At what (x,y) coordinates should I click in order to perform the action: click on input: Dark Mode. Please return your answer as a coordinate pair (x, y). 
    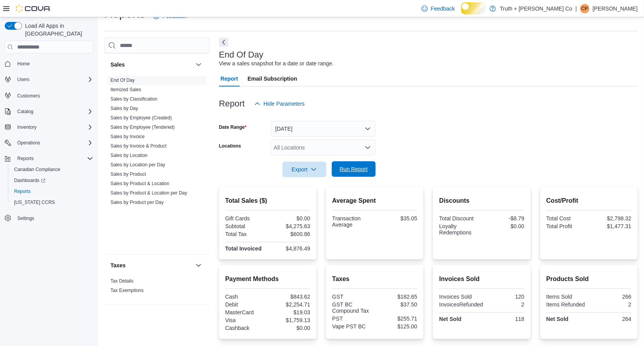
    Looking at the image, I should click on (473, 8).